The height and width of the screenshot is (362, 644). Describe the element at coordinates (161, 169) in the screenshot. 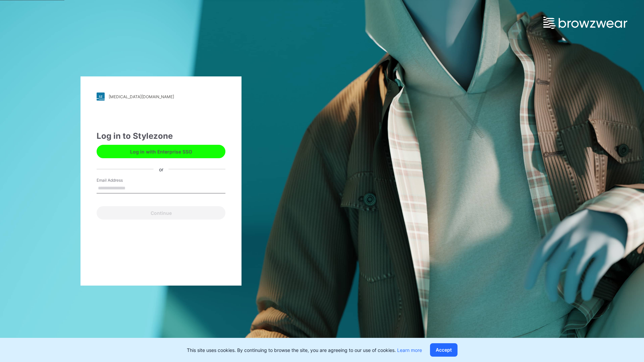

I see `div: or` at that location.